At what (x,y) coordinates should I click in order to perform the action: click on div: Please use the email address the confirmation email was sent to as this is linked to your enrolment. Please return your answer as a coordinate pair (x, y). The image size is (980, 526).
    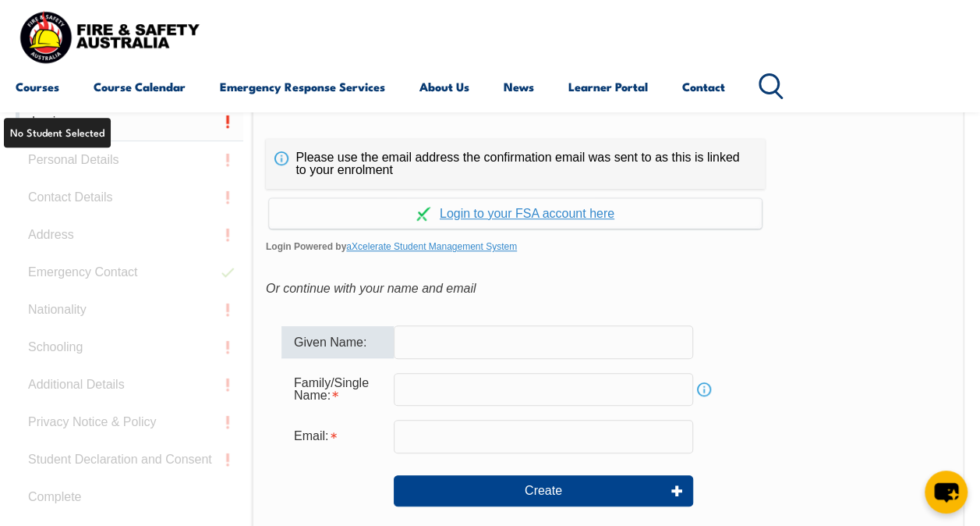
    Looking at the image, I should click on (516, 163).